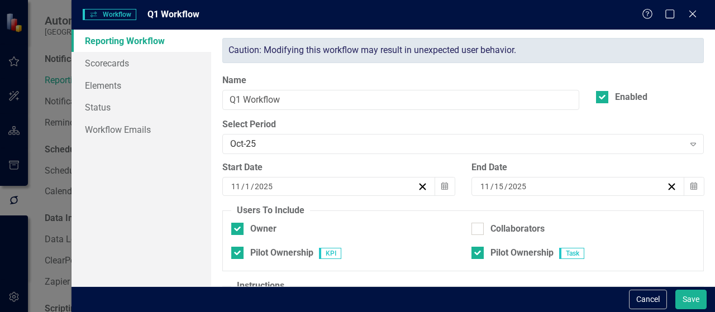  What do you see at coordinates (141, 85) in the screenshot?
I see `a: Elements` at bounding box center [141, 85].